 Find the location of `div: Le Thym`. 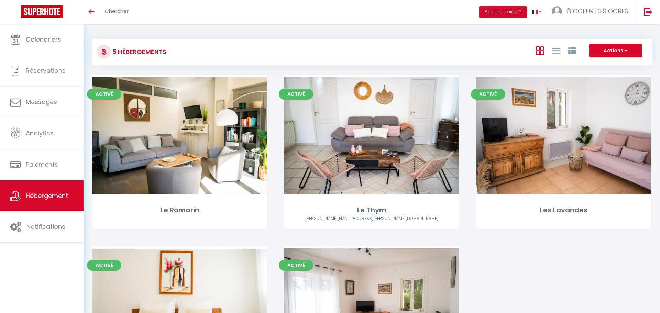

div: Le Thym is located at coordinates (372, 210).